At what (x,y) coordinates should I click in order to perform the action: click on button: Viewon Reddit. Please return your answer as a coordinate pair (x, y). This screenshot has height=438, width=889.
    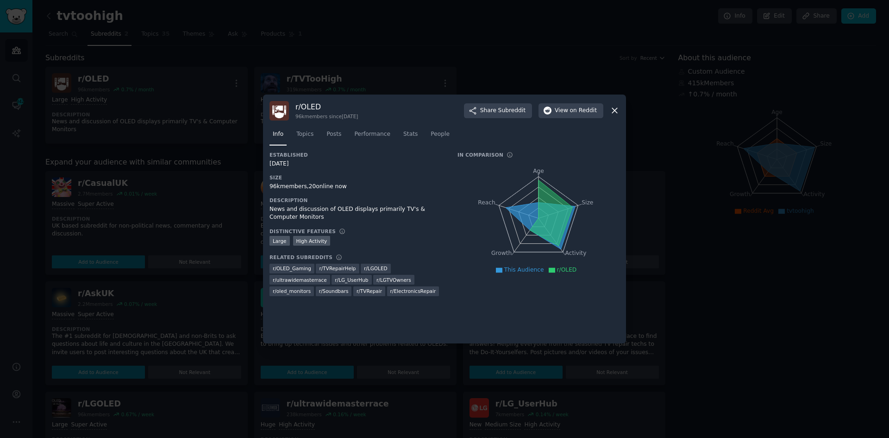
    Looking at the image, I should click on (571, 111).